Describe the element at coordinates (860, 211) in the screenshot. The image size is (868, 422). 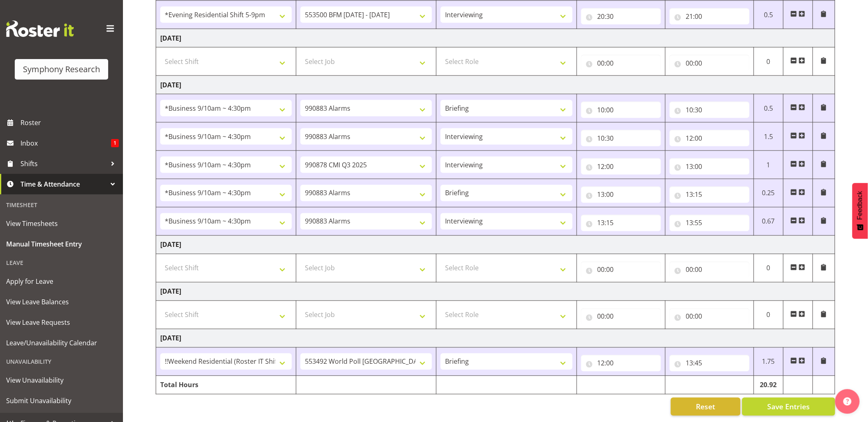
I see `button: Feedback - Show survey` at that location.